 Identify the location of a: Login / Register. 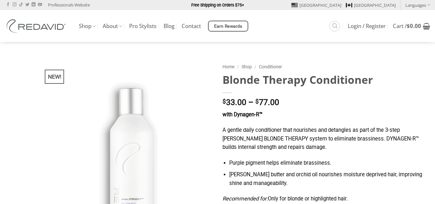
(367, 26).